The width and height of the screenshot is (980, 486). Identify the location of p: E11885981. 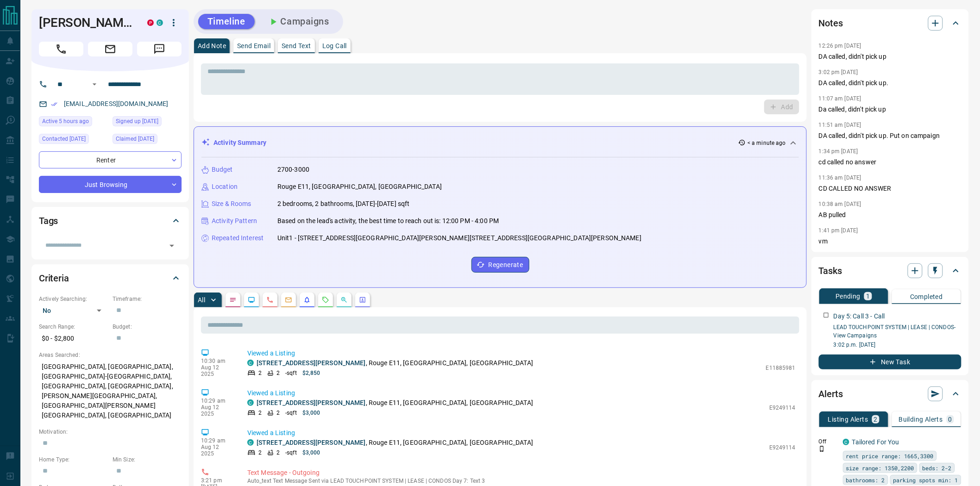
(780, 368).